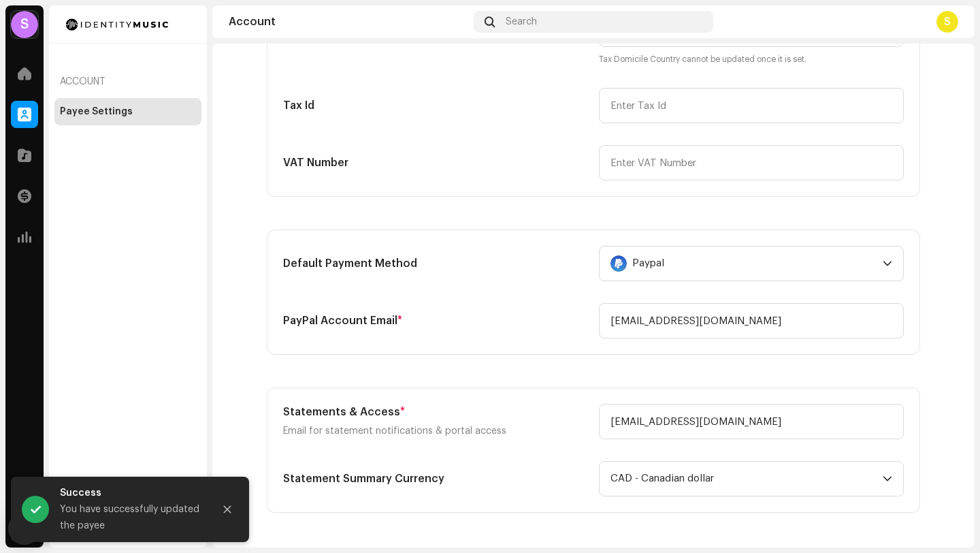 This screenshot has height=553, width=980. What do you see at coordinates (228, 509) in the screenshot?
I see `button: Close` at bounding box center [228, 509].